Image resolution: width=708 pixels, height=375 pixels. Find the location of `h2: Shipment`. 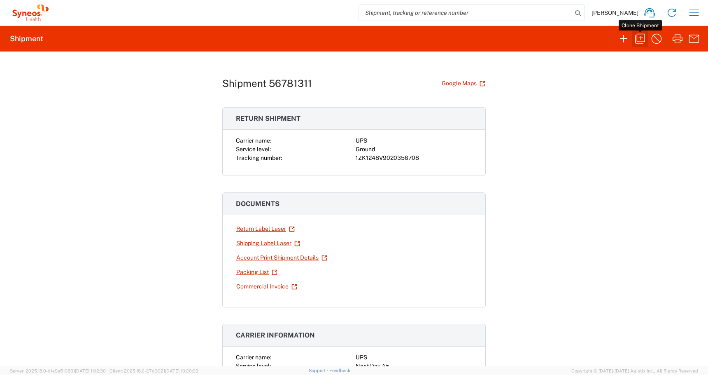

h2: Shipment is located at coordinates (26, 39).